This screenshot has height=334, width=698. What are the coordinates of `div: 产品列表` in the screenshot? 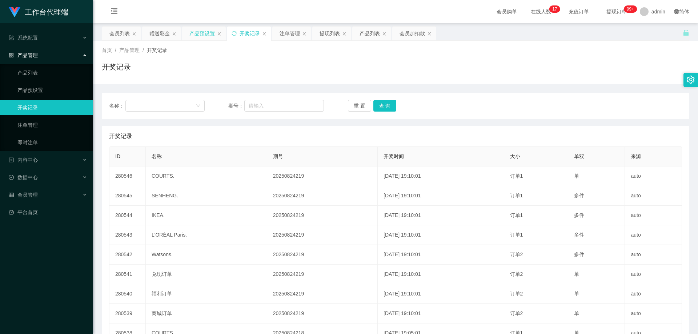 It's located at (370, 33).